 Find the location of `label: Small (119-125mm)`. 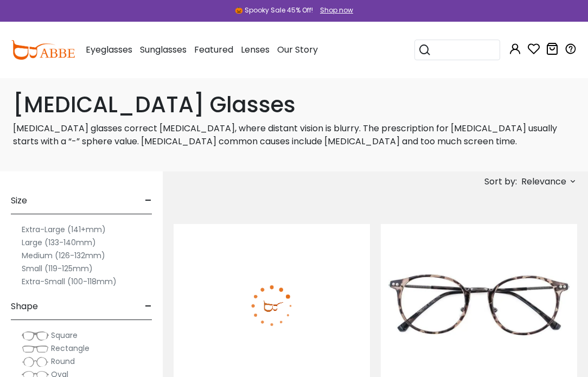

label: Small (119-125mm) is located at coordinates (57, 269).